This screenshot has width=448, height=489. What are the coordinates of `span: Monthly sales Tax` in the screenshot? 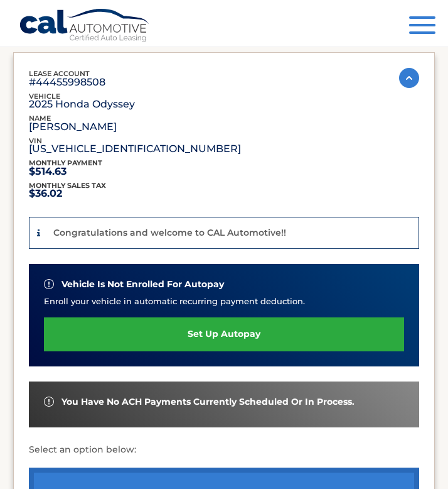 It's located at (67, 185).